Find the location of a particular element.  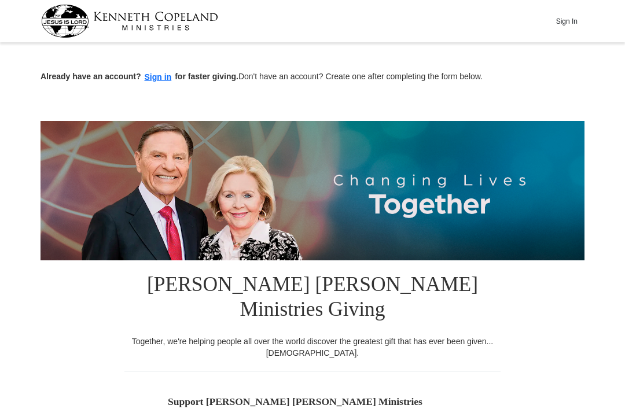

button: Sign In is located at coordinates (566, 21).